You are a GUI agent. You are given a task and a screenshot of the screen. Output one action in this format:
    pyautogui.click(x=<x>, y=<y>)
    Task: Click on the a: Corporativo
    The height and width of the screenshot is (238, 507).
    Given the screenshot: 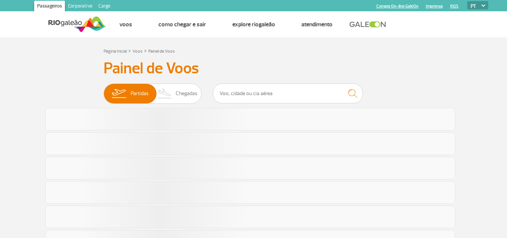 What is the action you would take?
    pyautogui.click(x=80, y=7)
    